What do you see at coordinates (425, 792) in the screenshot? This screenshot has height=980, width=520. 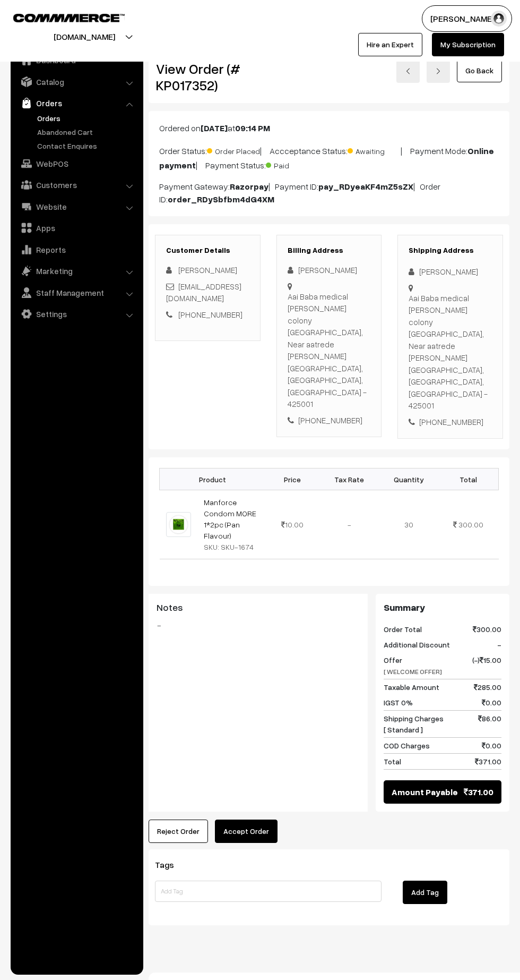 I see `span: Amount Payable` at bounding box center [425, 792].